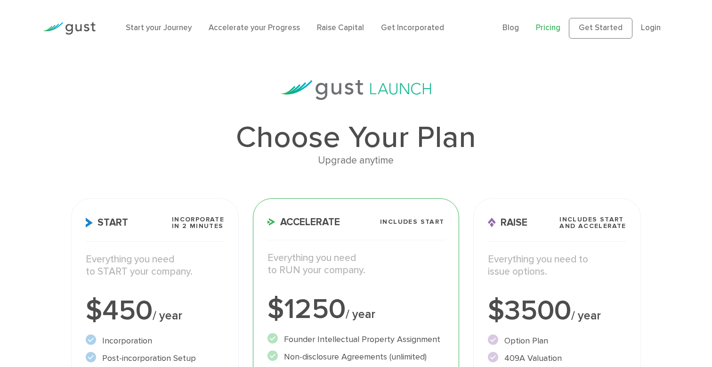 The height and width of the screenshot is (367, 712). Describe the element at coordinates (492, 222) in the screenshot. I see `img: Raise Icon` at that location.